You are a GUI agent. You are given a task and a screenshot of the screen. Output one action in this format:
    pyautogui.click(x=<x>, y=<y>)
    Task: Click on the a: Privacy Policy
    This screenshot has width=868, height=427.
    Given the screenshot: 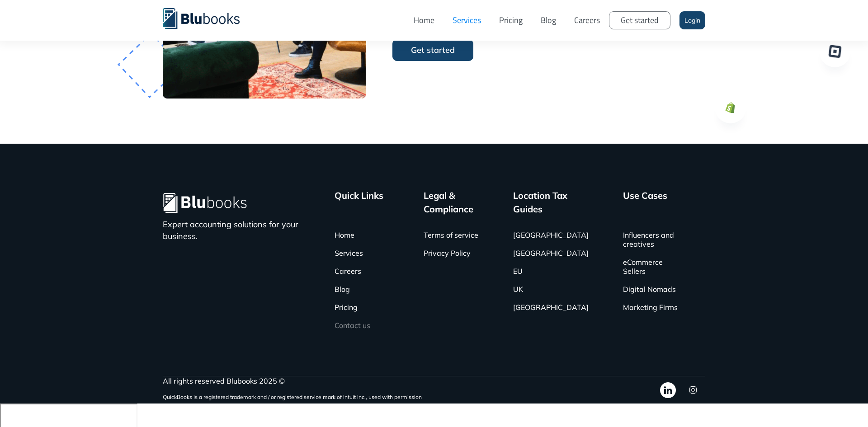 What is the action you would take?
    pyautogui.click(x=447, y=253)
    